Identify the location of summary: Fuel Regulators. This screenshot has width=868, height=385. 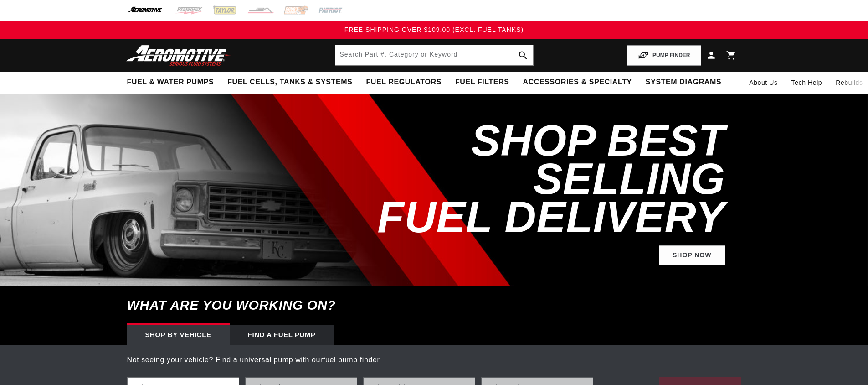
(403, 82).